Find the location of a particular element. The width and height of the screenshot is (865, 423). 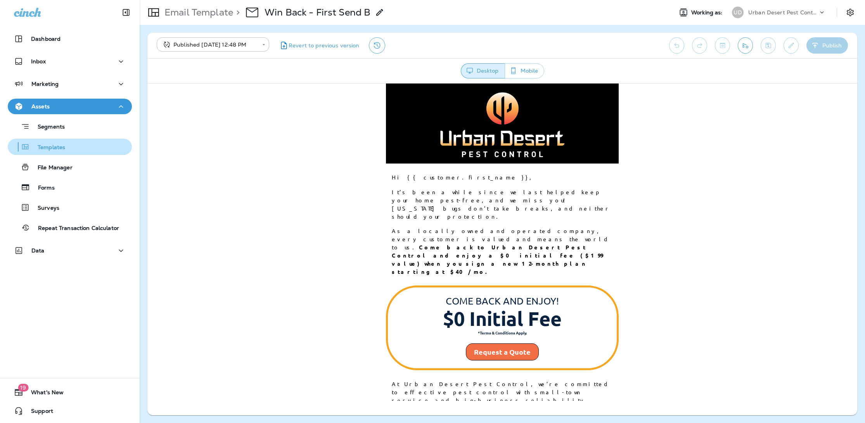

strong: *Terms & Conditions Apply. is located at coordinates (355, 249).